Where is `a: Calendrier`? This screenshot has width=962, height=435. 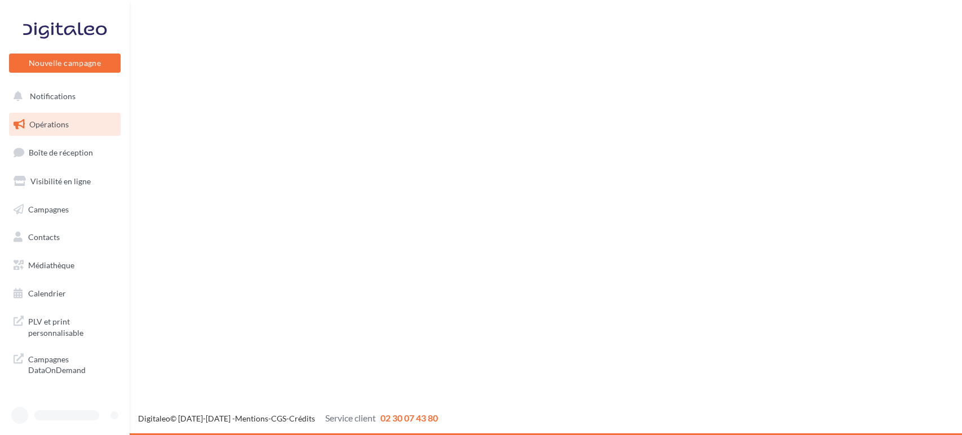
a: Calendrier is located at coordinates (65, 294).